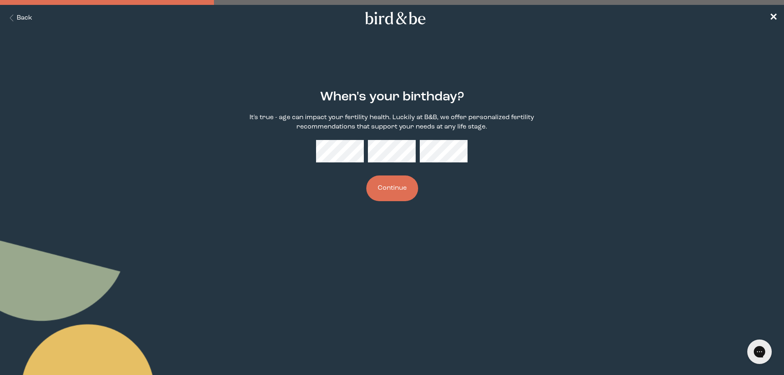  Describe the element at coordinates (392, 97) in the screenshot. I see `h2: When's your birthday?` at that location.